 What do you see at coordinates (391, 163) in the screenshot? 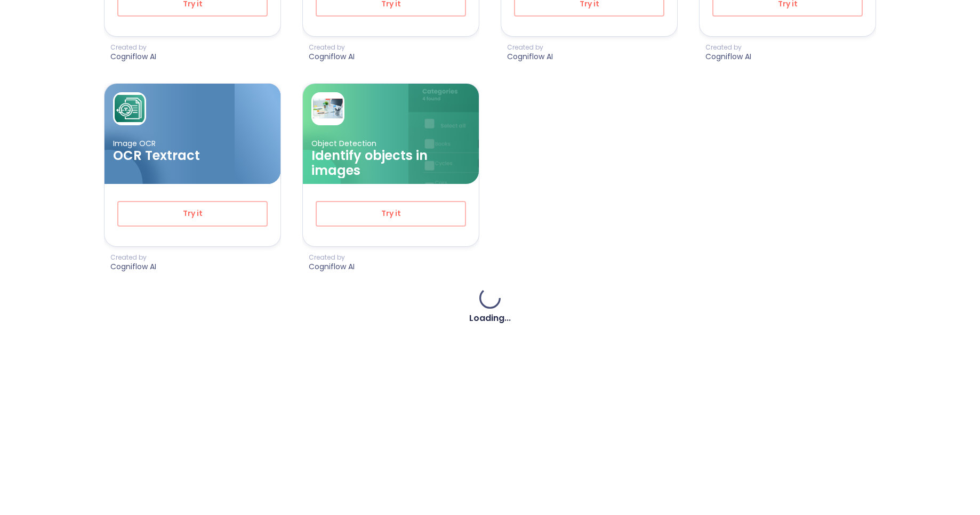
I see `h3: Identify objects in images` at bounding box center [391, 163].